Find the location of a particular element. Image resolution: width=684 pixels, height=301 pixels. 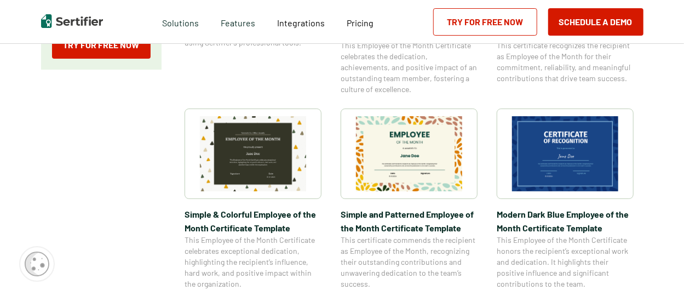

button: Schedule a Demo is located at coordinates (596, 22).